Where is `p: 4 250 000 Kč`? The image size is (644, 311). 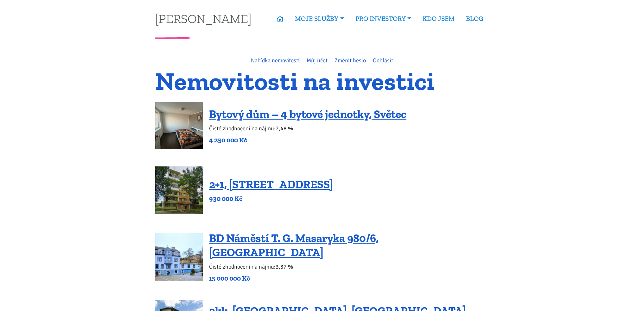 p: 4 250 000 Kč is located at coordinates (307, 141).